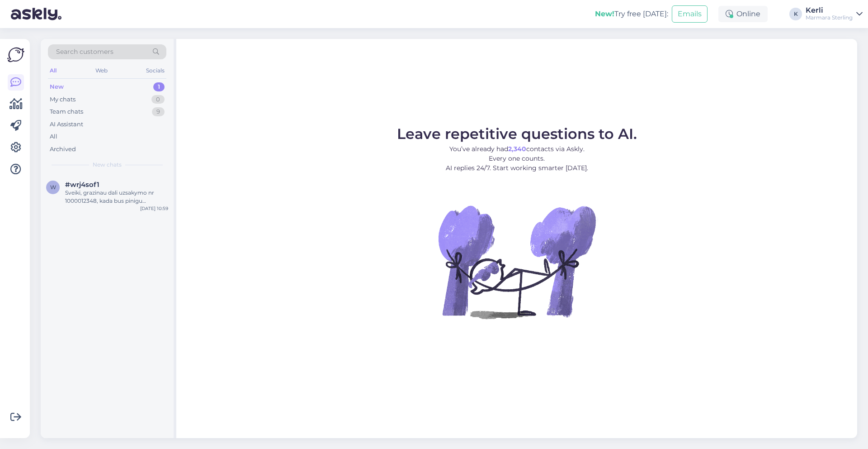  Describe the element at coordinates (66, 112) in the screenshot. I see `div: Team chats` at that location.